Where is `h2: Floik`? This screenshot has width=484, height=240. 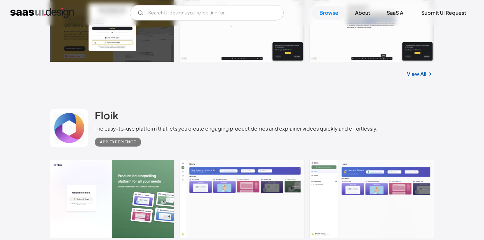
h2: Floik is located at coordinates (107, 115).